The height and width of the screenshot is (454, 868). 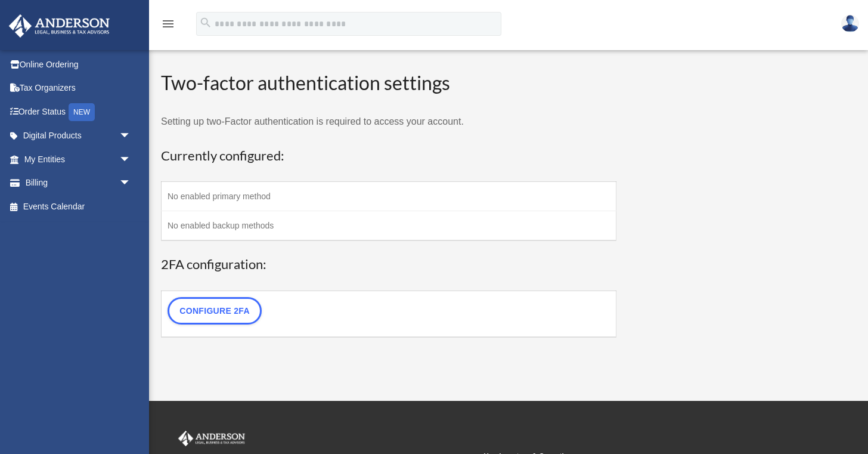 What do you see at coordinates (388, 122) in the screenshot?
I see `p: Setting up two-Factor authentication is required to access your account.` at bounding box center [388, 122].